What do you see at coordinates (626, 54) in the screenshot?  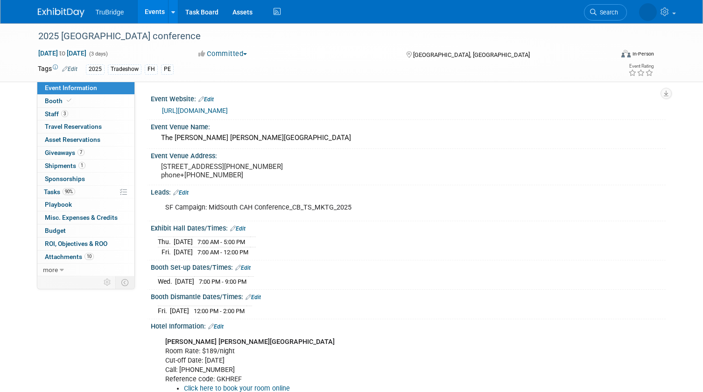 I see `img: Format-Inperson.png` at bounding box center [626, 54].